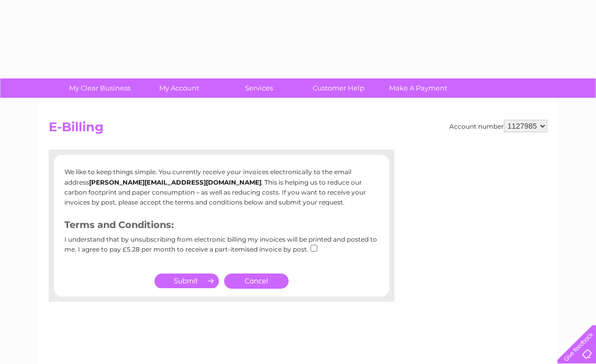 This screenshot has height=364, width=596. I want to click on h3: Terms and Conditions:, so click(221, 227).